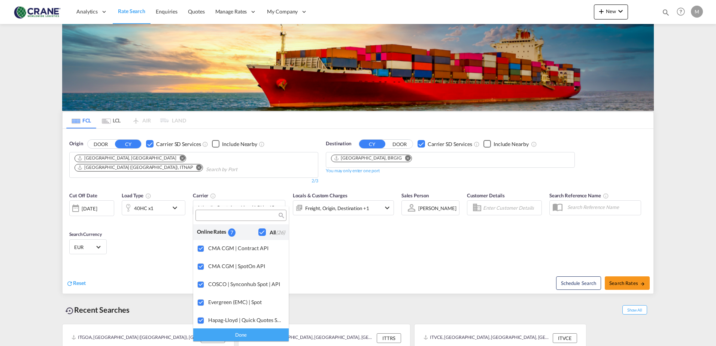 This screenshot has height=346, width=716. I want to click on div: COSCO | Synconhub Spot | API, so click(245, 284).